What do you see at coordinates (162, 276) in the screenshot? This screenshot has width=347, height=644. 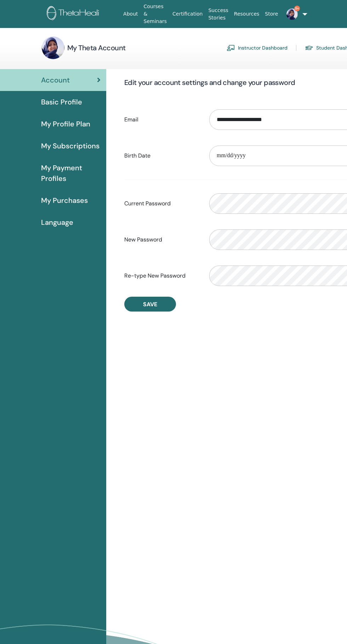 I see `label: Re-type New Password` at bounding box center [162, 276].